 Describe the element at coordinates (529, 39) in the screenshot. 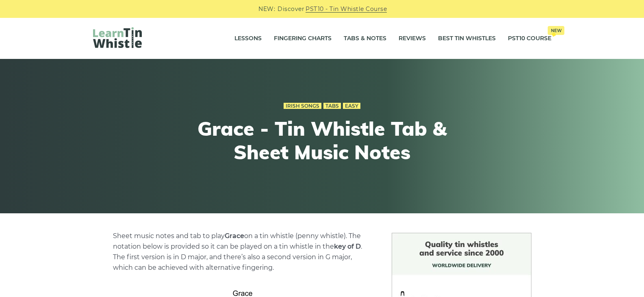

I see `a: PST10 CourseNew` at that location.